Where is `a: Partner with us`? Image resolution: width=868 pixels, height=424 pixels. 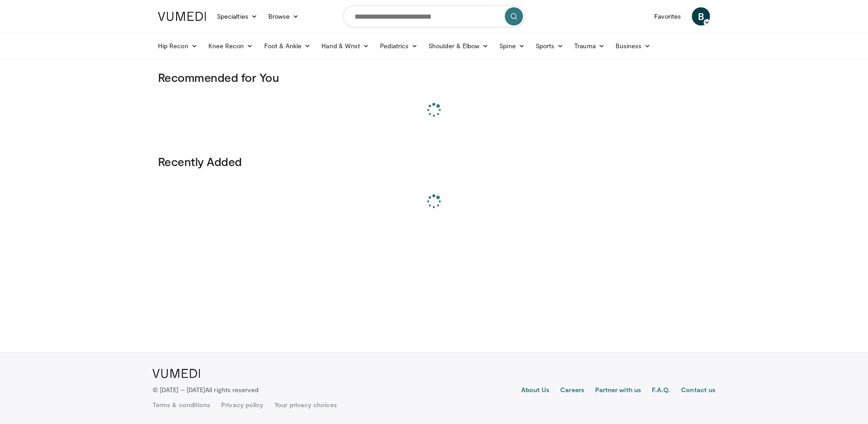 a: Partner with us is located at coordinates (618, 391).